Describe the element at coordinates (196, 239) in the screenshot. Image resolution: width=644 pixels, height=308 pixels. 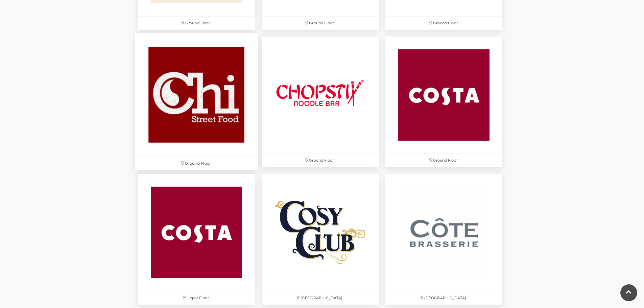
I see `a: Upper Floor` at that location.